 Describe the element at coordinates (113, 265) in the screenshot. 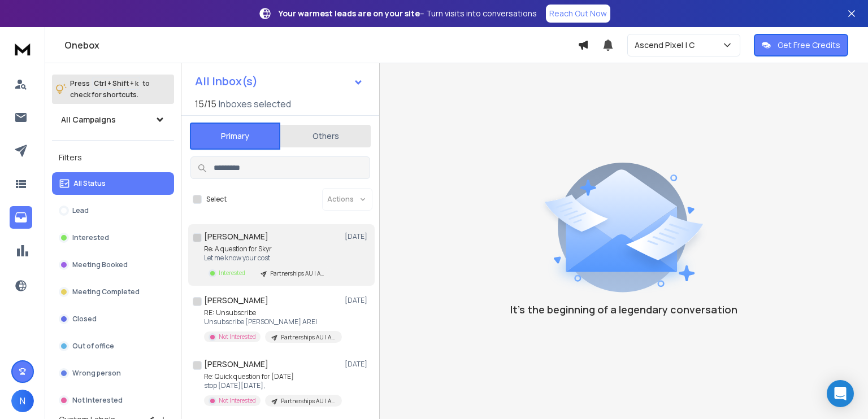

I see `button: Meeting Booked` at that location.